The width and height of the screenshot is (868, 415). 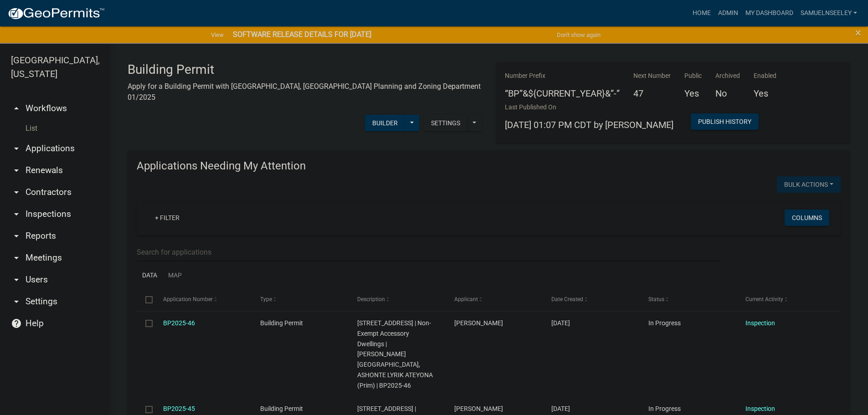 I want to click on datatable-header-cell: Type, so click(x=299, y=300).